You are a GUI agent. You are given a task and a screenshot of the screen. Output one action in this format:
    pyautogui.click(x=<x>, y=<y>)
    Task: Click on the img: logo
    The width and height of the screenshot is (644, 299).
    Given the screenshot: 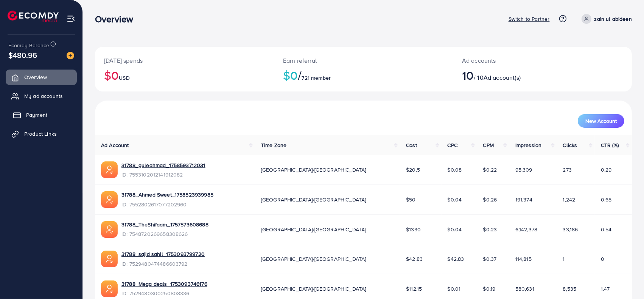 What is the action you would take?
    pyautogui.click(x=33, y=16)
    